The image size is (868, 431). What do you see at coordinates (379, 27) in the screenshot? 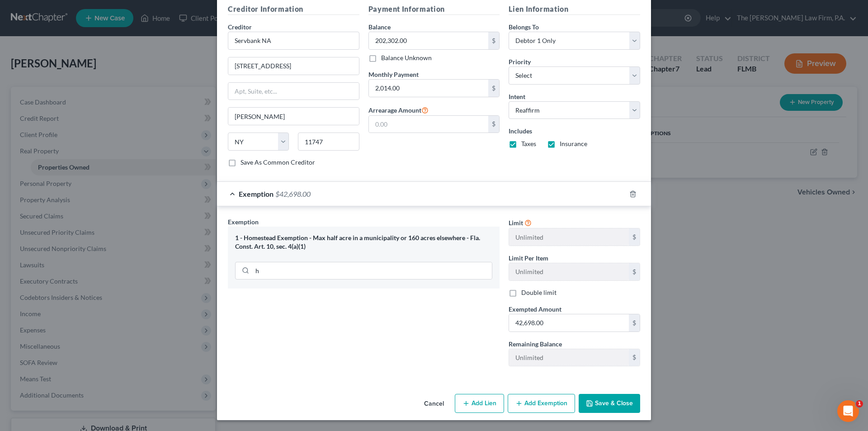
I see `label: Balance` at bounding box center [379, 27].